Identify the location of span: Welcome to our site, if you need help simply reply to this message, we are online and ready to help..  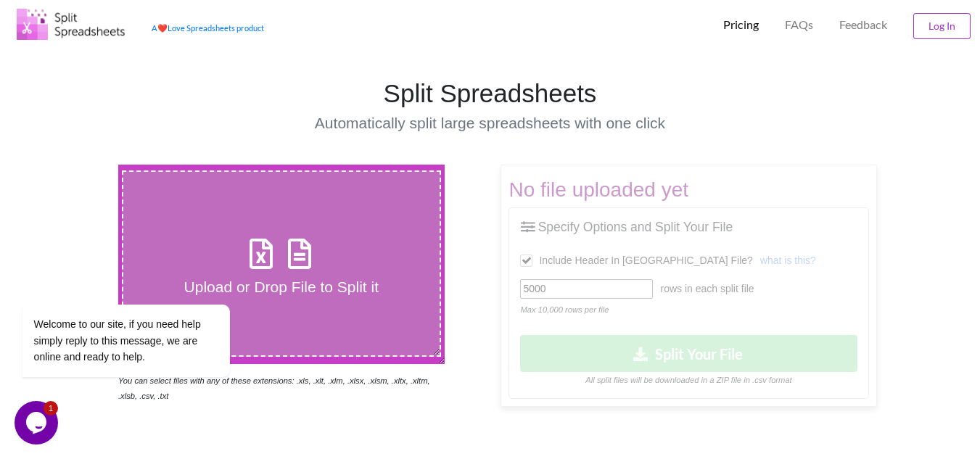
(103, 167).